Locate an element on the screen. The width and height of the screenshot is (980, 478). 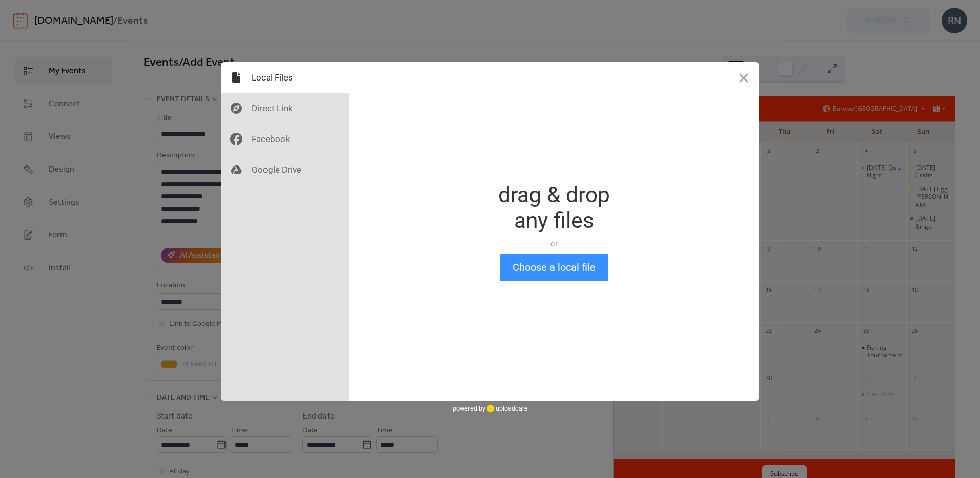
div: powered by is located at coordinates (490, 408).